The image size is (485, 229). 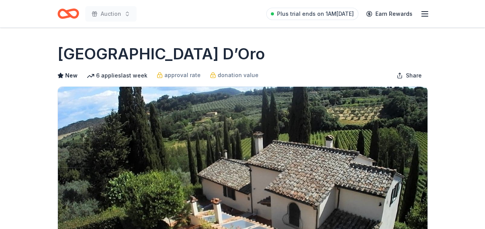 What do you see at coordinates (71, 76) in the screenshot?
I see `span: New` at bounding box center [71, 76].